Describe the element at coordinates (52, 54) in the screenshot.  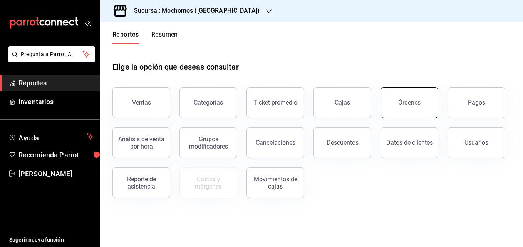
I see `button: Pregunta a Parrot AI` at that location.